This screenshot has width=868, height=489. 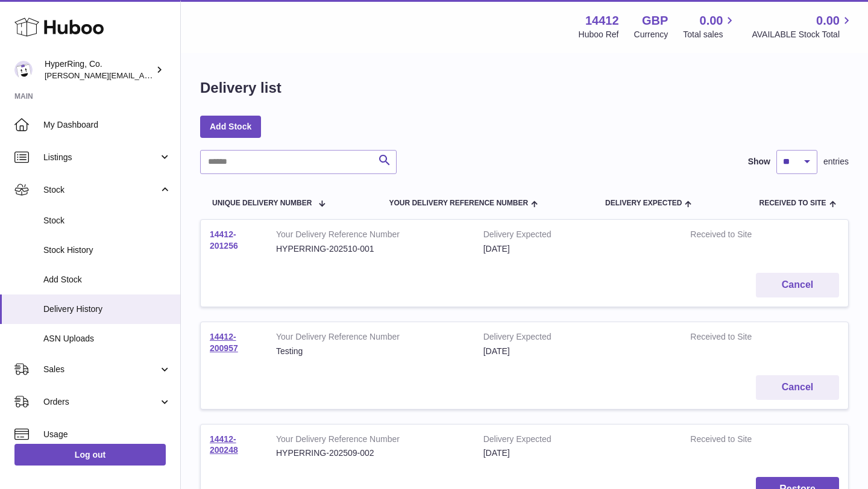 I want to click on div: Currency, so click(x=651, y=35).